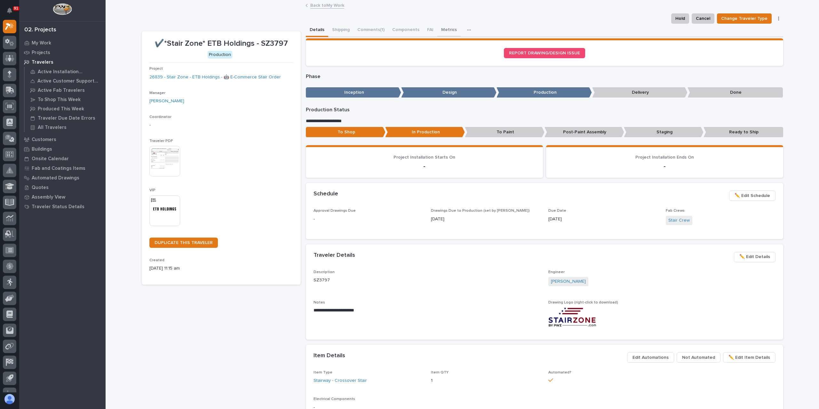 Image resolution: width=819 pixels, height=409 pixels. Describe the element at coordinates (44, 140) in the screenshot. I see `p: Customers` at that location.